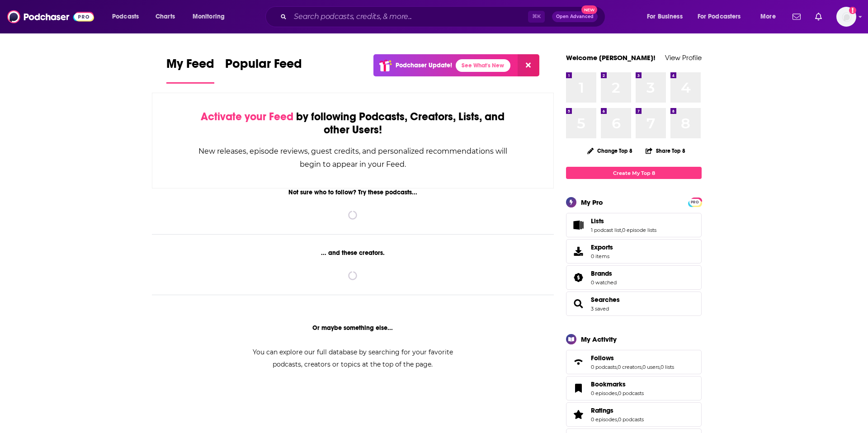 The height and width of the screenshot is (433, 868). I want to click on div: You can explore our full database by searching for your favorite podcasts, creators or topics at ..., so click(352, 358).